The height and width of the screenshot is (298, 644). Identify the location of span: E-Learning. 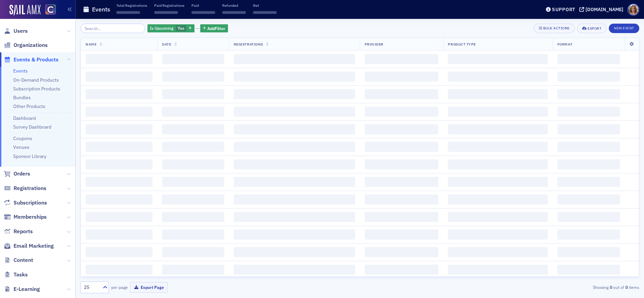
(27, 290).